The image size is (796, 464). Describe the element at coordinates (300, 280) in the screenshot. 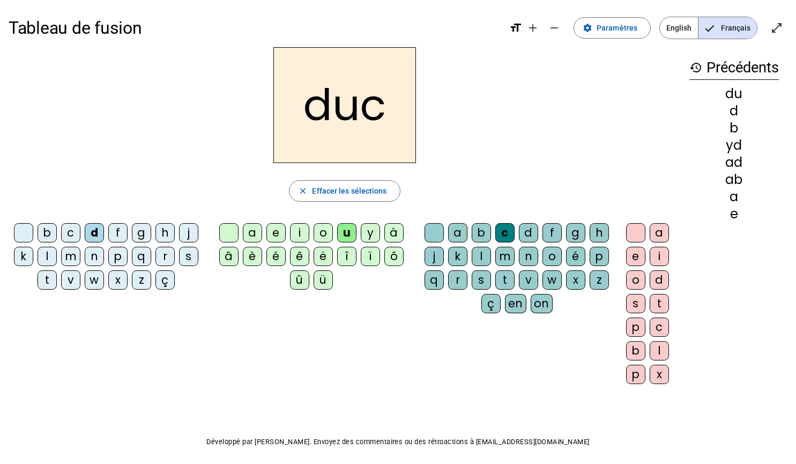

I see `div: û` at that location.